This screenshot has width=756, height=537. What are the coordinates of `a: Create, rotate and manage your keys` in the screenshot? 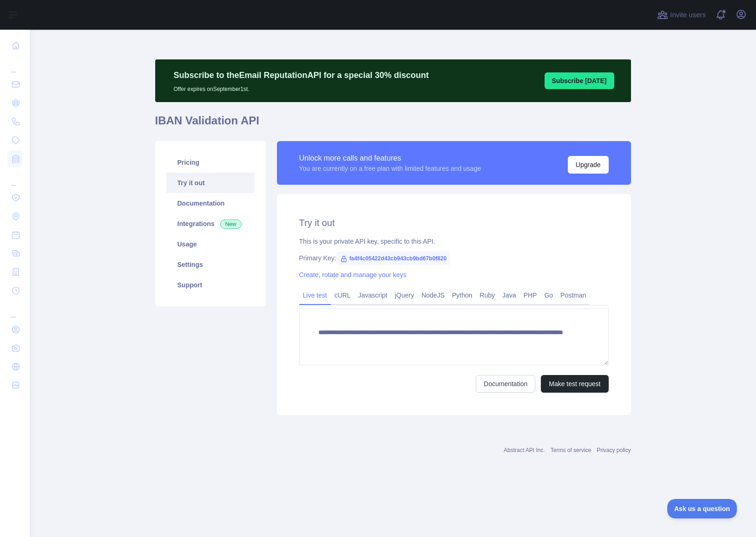 It's located at (353, 275).